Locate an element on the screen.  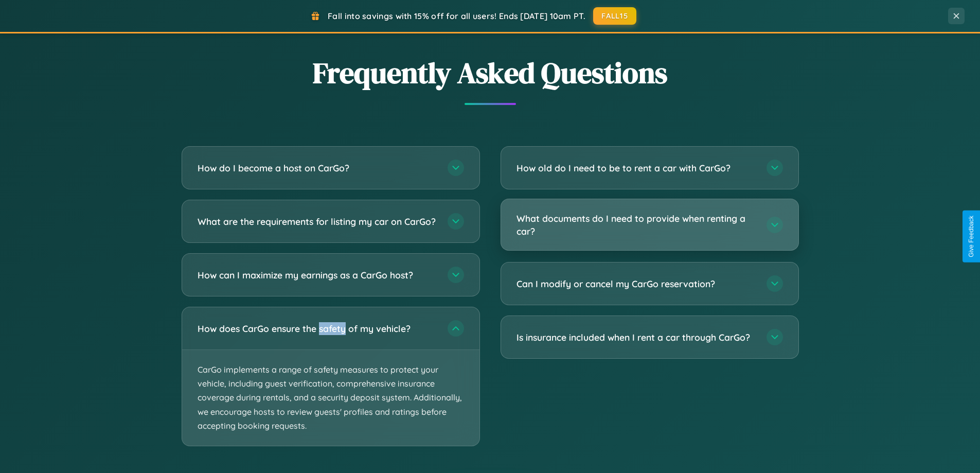
div: Give Feedback is located at coordinates (972, 236).